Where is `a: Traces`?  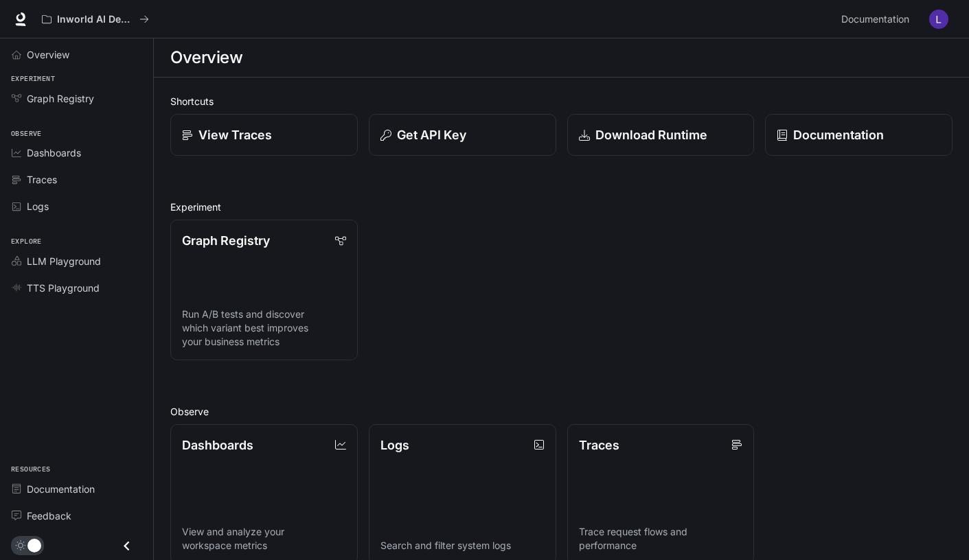
a: Traces is located at coordinates (76, 180).